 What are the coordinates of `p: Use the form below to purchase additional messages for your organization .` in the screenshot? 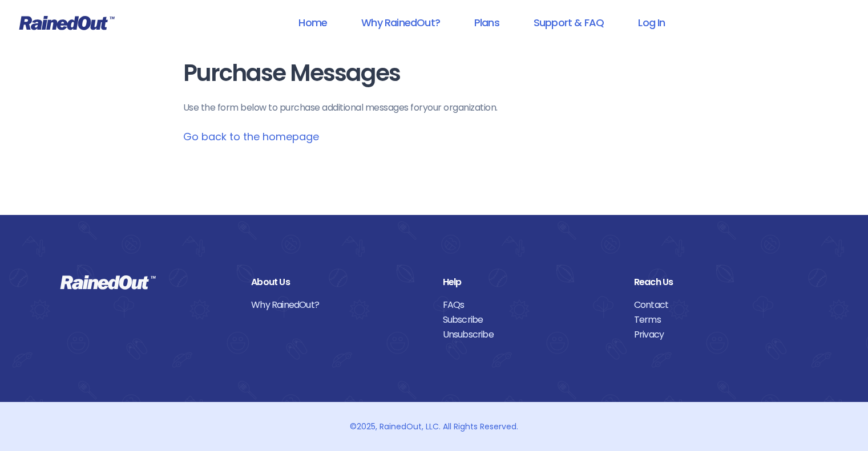 It's located at (435, 108).